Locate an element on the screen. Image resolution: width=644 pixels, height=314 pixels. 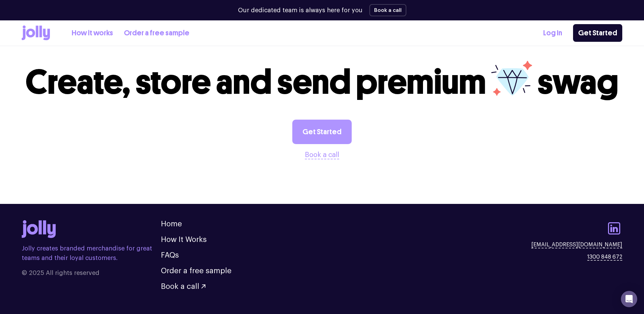
p: Our dedicated team is always here for you is located at coordinates (300, 10).